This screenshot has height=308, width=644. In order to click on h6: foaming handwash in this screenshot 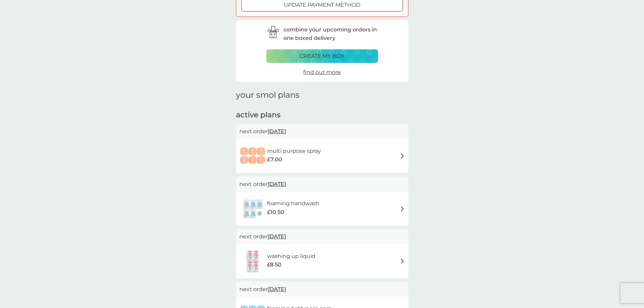, I will do `click(293, 203)`.